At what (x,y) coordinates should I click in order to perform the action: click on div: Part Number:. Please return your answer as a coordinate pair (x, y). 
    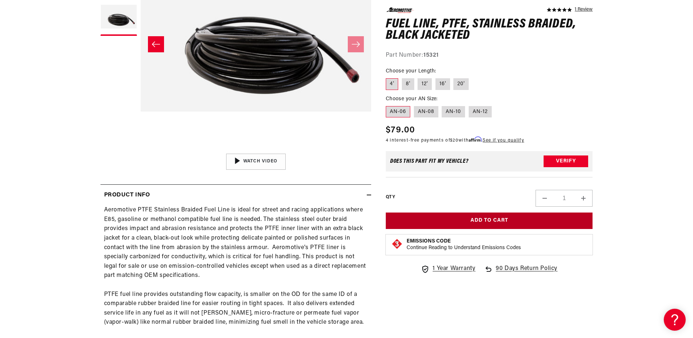
    Looking at the image, I should click on (489, 55).